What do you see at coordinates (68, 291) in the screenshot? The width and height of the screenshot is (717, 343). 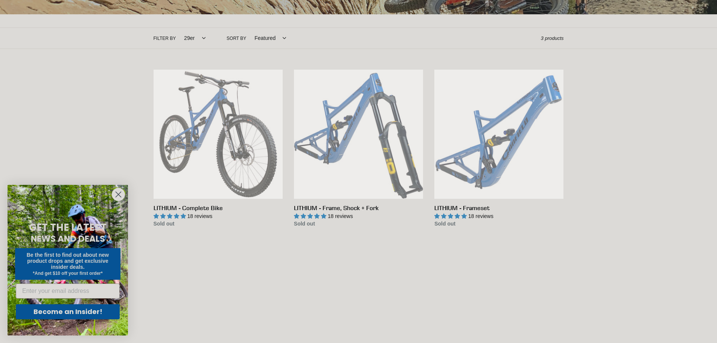 I see `input: Enter your email address` at bounding box center [68, 291].